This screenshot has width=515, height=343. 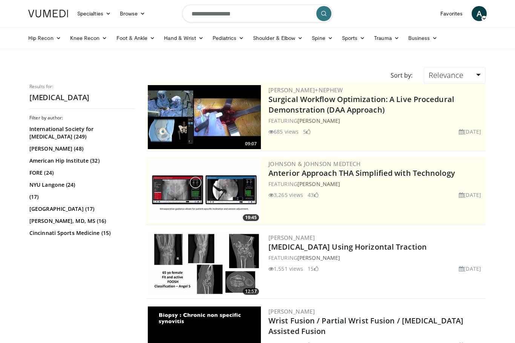 What do you see at coordinates (313, 195) in the screenshot?
I see `li: 43` at bounding box center [313, 195].